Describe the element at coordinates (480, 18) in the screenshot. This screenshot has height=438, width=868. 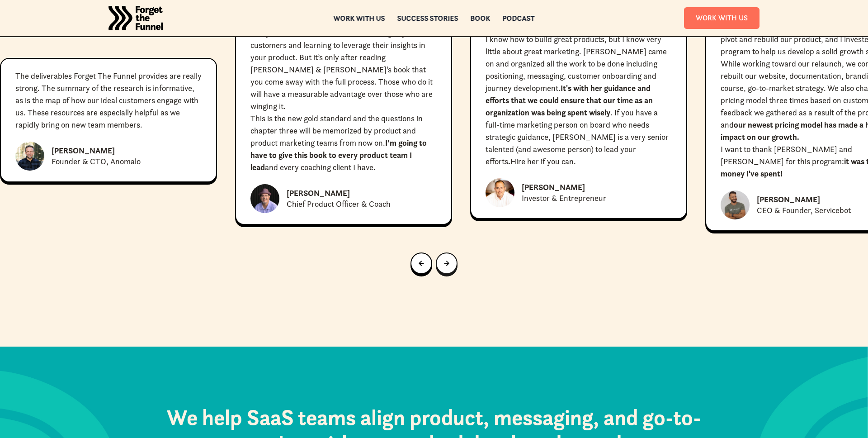
I see `a: Book` at that location.